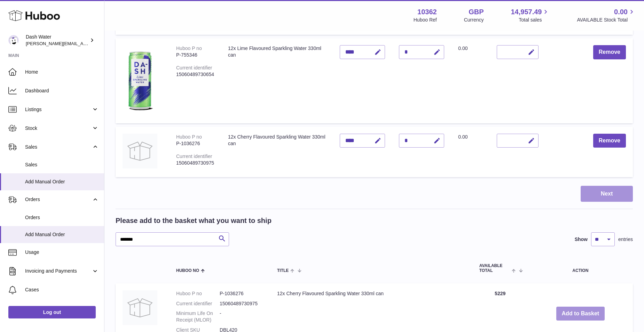  I want to click on h2: Please add to the basket what you want to ship, so click(194, 221).